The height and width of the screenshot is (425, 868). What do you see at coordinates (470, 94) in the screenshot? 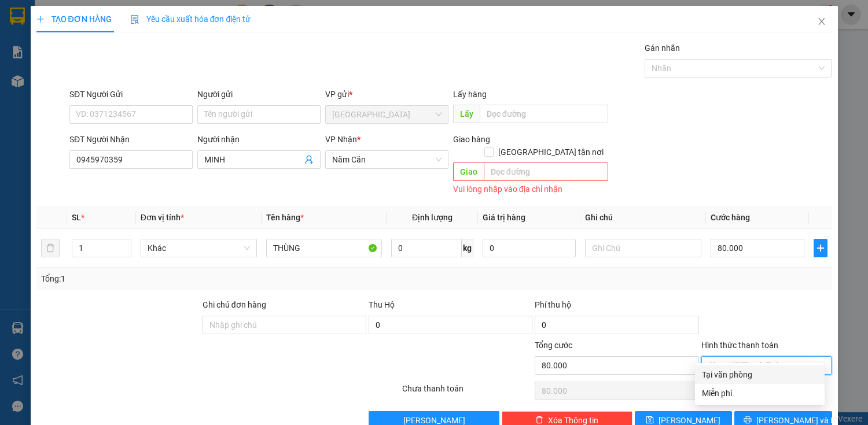
I see `span: Lấy hàng` at bounding box center [470, 94].